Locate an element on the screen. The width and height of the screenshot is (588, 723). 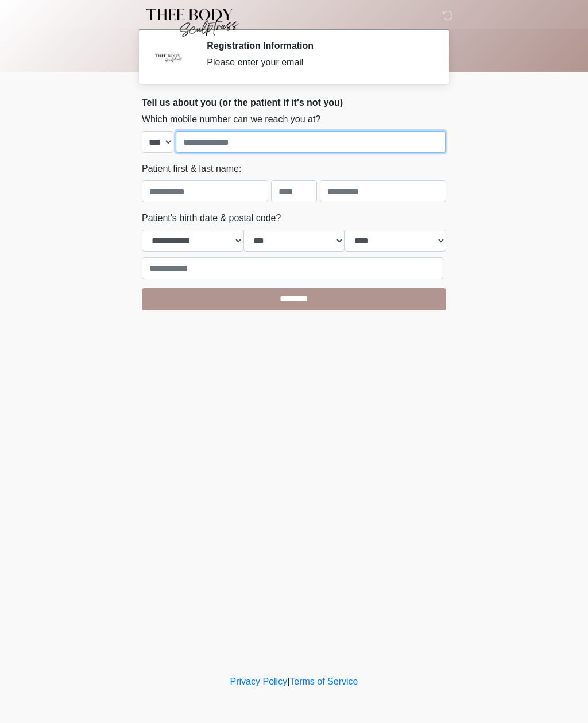
div: Please enter your email is located at coordinates (317, 62).